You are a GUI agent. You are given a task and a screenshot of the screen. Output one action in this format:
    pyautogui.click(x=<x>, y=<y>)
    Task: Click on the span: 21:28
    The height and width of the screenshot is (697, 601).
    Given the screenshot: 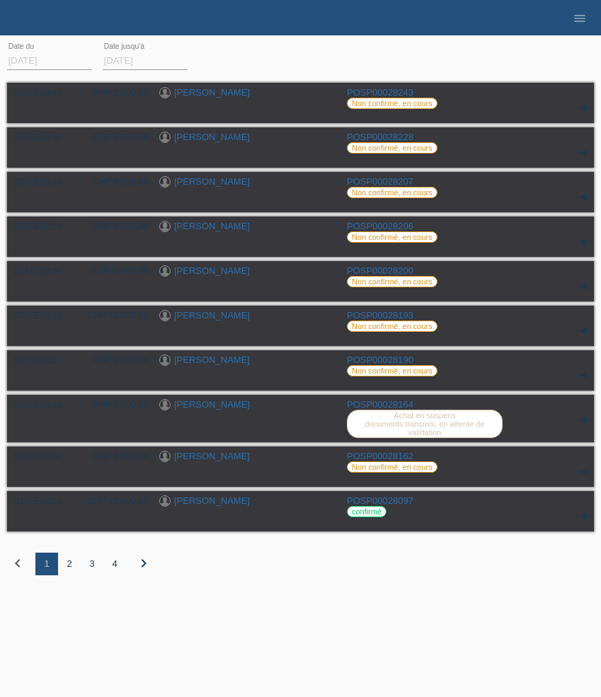 What is the action you would take?
    pyautogui.click(x=52, y=227)
    